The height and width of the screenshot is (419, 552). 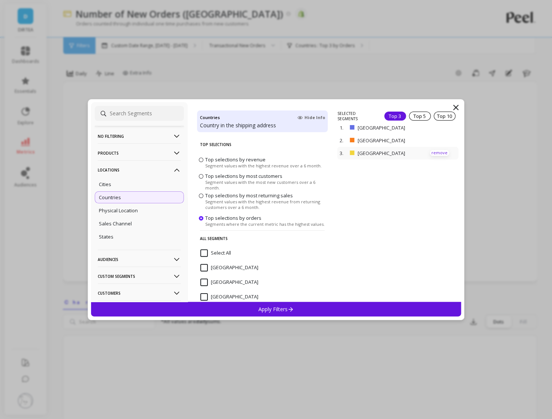 What do you see at coordinates (105, 184) in the screenshot?
I see `p: Cities` at bounding box center [105, 184].